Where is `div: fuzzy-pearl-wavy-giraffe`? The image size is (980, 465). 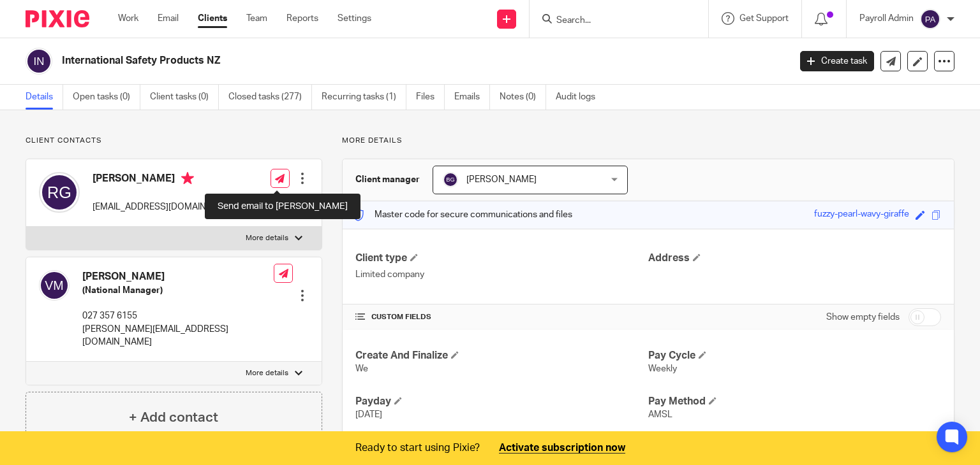 div: fuzzy-pearl-wavy-giraffe is located at coordinates (861, 214).